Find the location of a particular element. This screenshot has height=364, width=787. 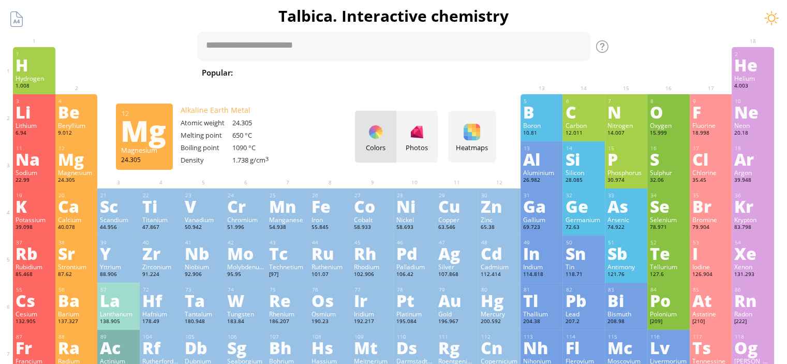

div: Strontium is located at coordinates (77, 266).